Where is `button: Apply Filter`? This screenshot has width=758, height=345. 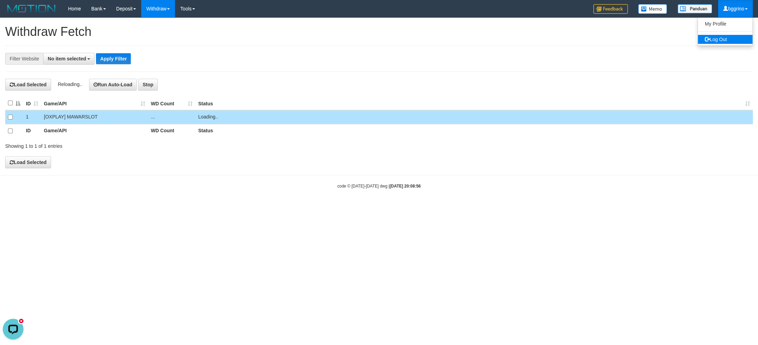 button: Apply Filter is located at coordinates (113, 59).